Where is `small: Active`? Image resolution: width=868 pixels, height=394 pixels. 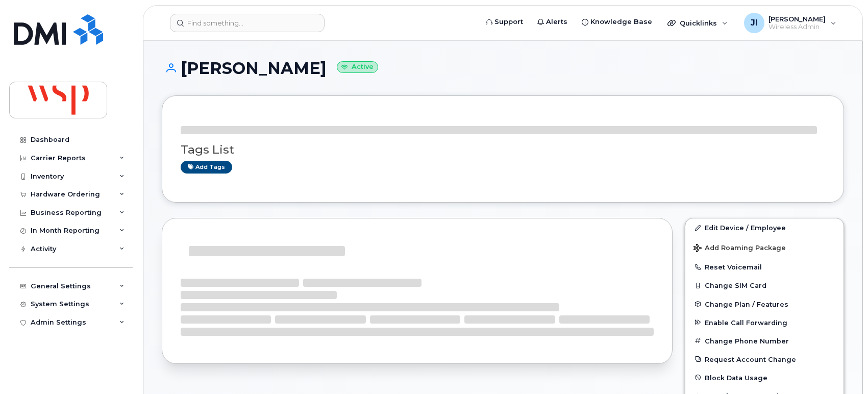
small: Active is located at coordinates (357, 67).